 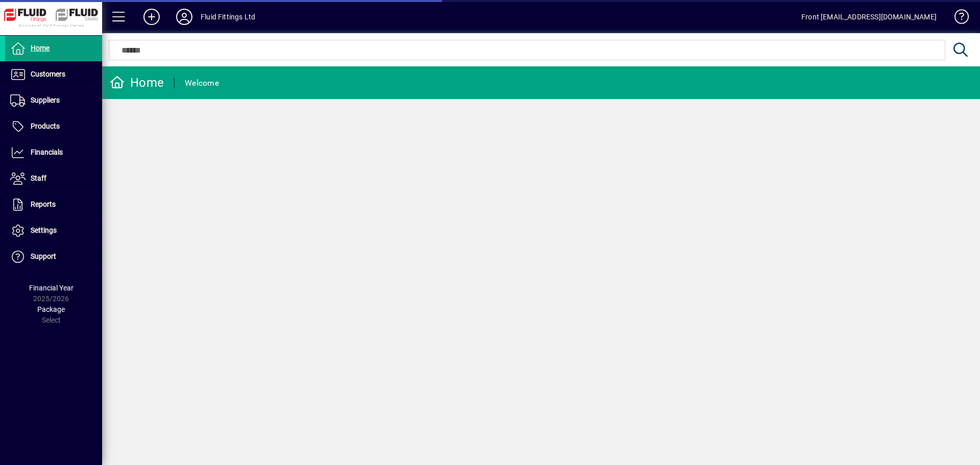 What do you see at coordinates (53, 153) in the screenshot?
I see `a: Financials` at bounding box center [53, 153].